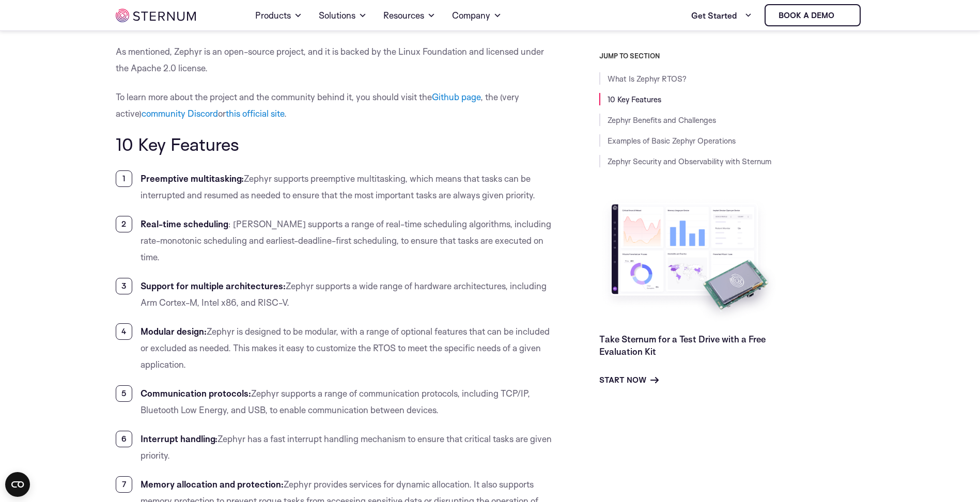 This screenshot has width=980, height=502. What do you see at coordinates (634, 99) in the screenshot?
I see `a: 10 Key Features` at bounding box center [634, 99].